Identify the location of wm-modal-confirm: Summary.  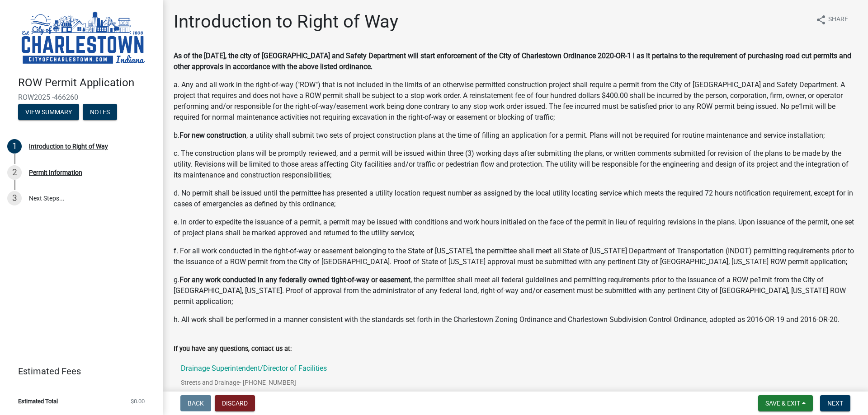
(48, 113).